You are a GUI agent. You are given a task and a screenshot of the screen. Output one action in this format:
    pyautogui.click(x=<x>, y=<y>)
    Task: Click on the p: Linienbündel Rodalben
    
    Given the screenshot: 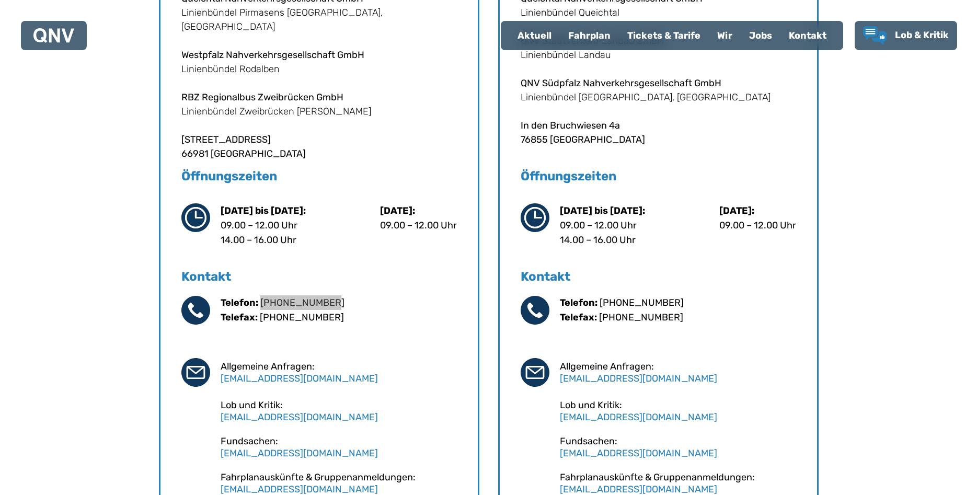 What is the action you would take?
    pyautogui.click(x=319, y=69)
    